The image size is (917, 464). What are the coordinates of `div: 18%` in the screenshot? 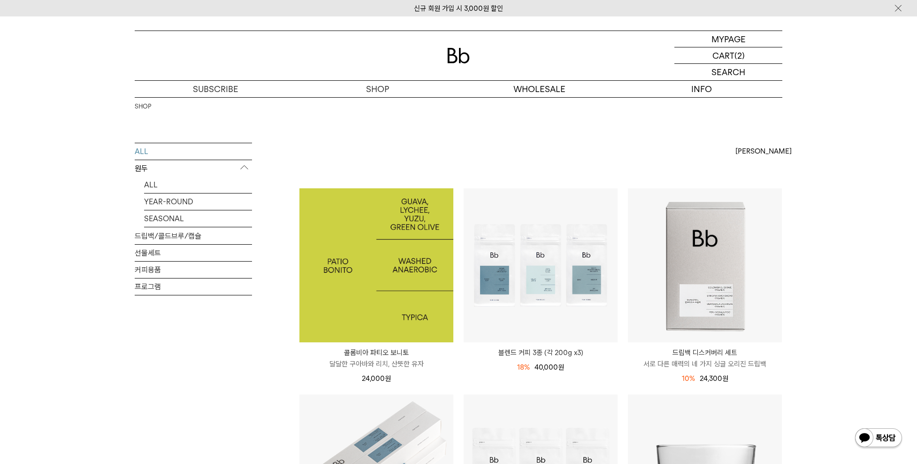 It's located at (523, 367).